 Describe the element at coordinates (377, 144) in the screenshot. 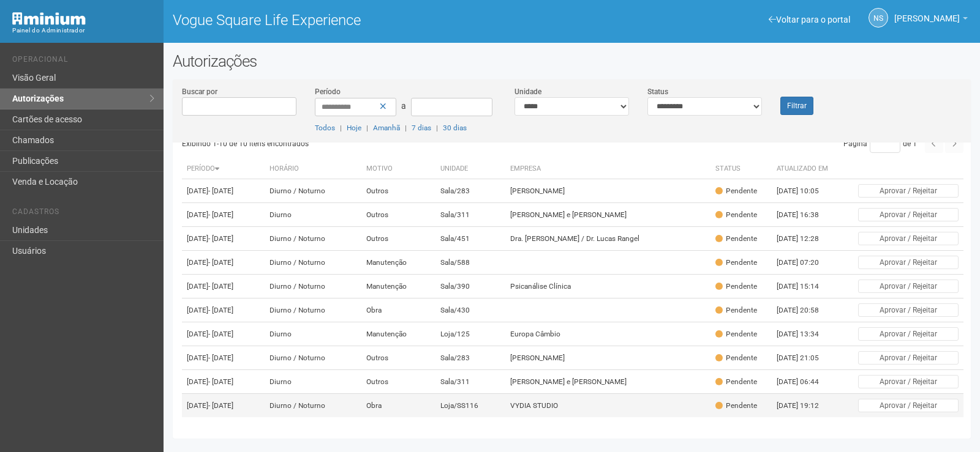

I see `div: Exibindo 1-10 de 10 itens encontrados` at that location.